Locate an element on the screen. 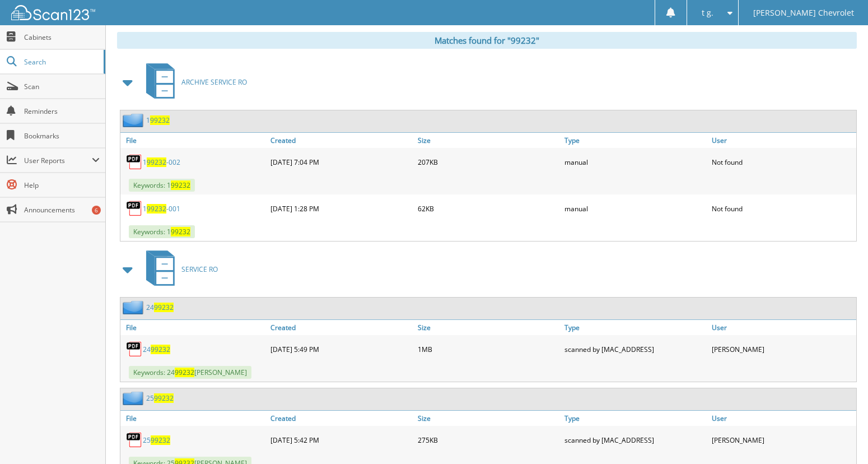 This screenshot has height=464, width=868. span: Bookmarks is located at coordinates (62, 136).